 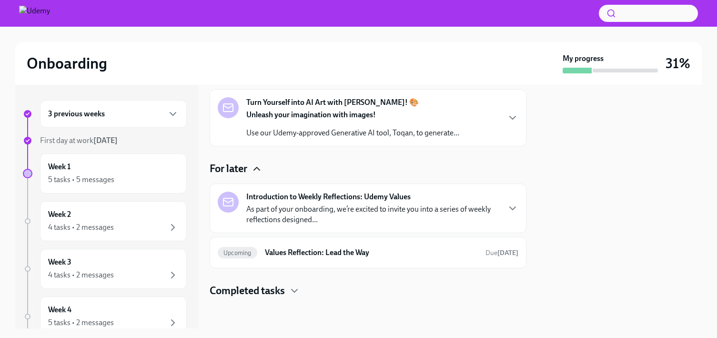 What do you see at coordinates (368, 169) in the screenshot?
I see `div: For later` at bounding box center [368, 169].